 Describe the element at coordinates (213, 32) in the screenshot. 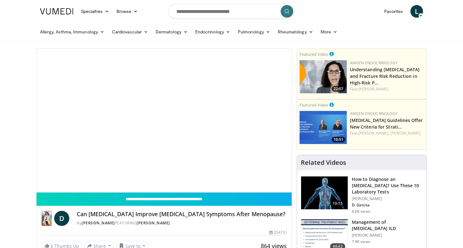

I see `a: Endocrinology` at that location.